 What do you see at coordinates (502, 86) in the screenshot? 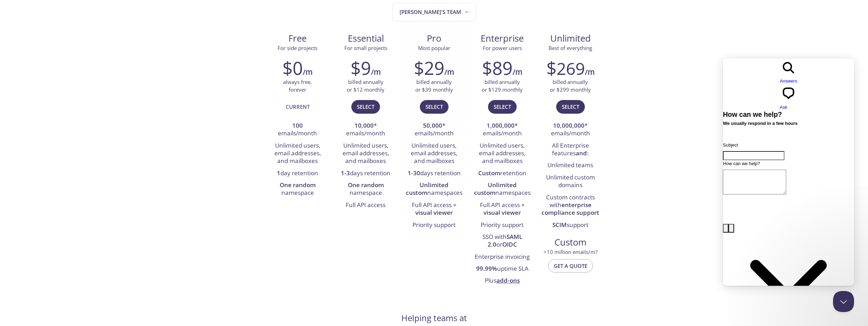
I see `p: billed annually or $129 monthly` at bounding box center [502, 86].